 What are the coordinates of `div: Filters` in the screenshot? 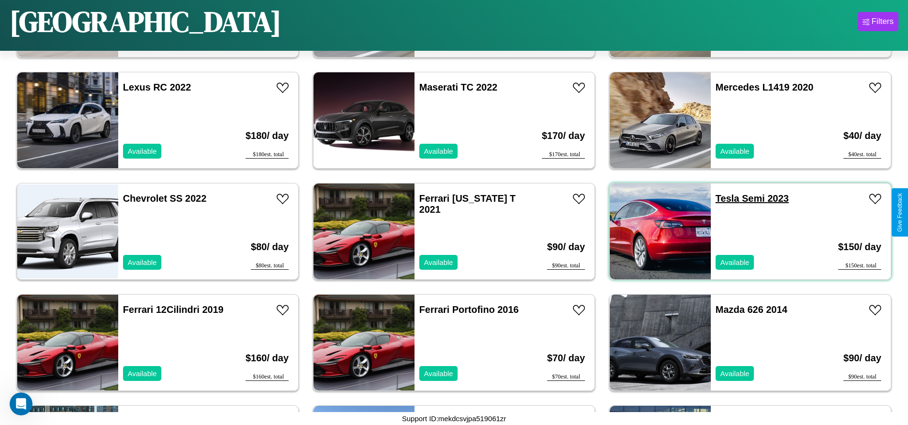 It's located at (883, 22).